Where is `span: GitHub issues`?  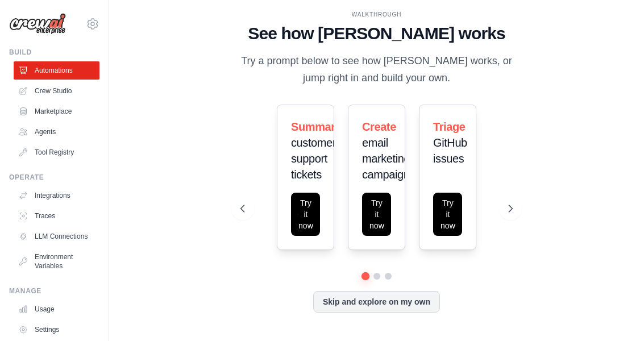
span: GitHub issues is located at coordinates (450, 150).